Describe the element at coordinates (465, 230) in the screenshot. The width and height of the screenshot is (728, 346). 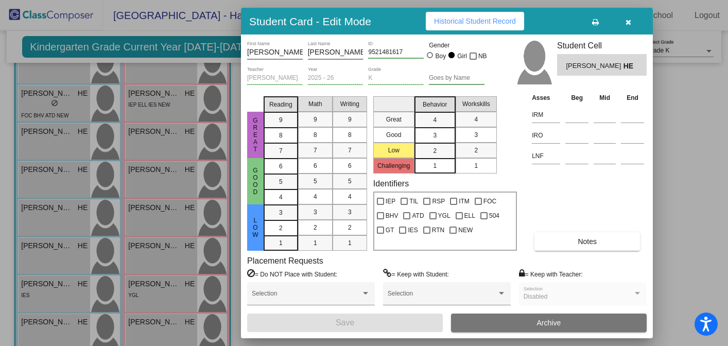
I see `span: NEW` at that location.